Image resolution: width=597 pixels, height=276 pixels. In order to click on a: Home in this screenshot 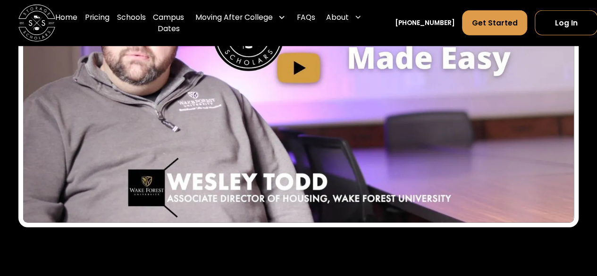, I will do `click(66, 23)`.